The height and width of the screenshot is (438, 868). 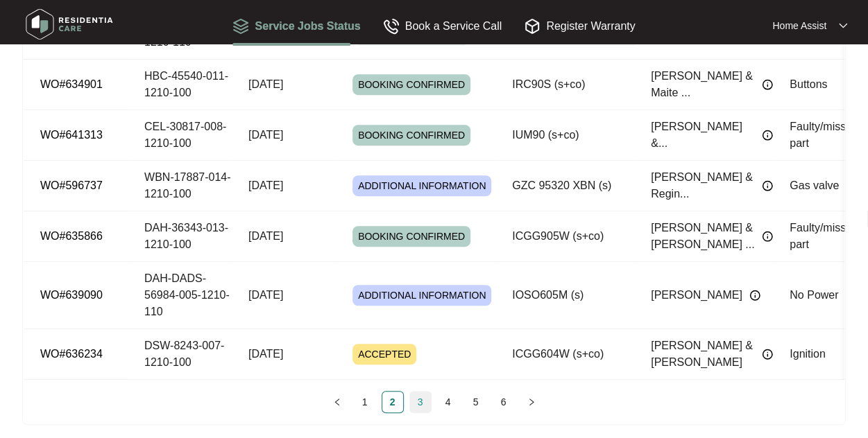 I want to click on li: 4, so click(x=448, y=402).